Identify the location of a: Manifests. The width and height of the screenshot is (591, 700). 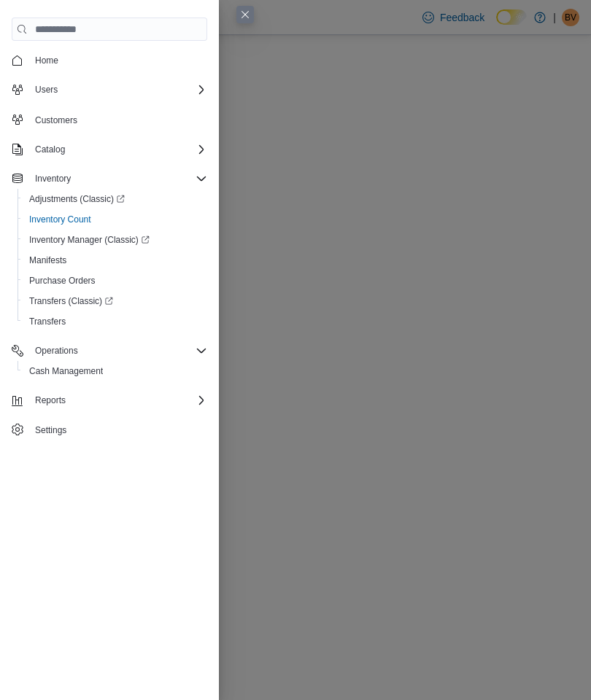
(47, 261).